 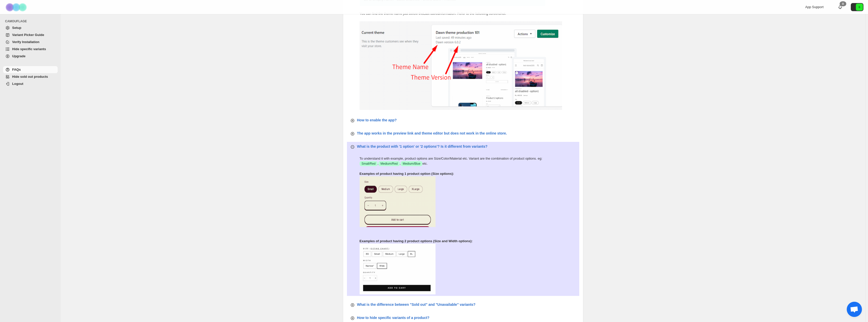 I want to click on strong: Examples of product having 2 product options (Size and Width options):, so click(x=416, y=241).